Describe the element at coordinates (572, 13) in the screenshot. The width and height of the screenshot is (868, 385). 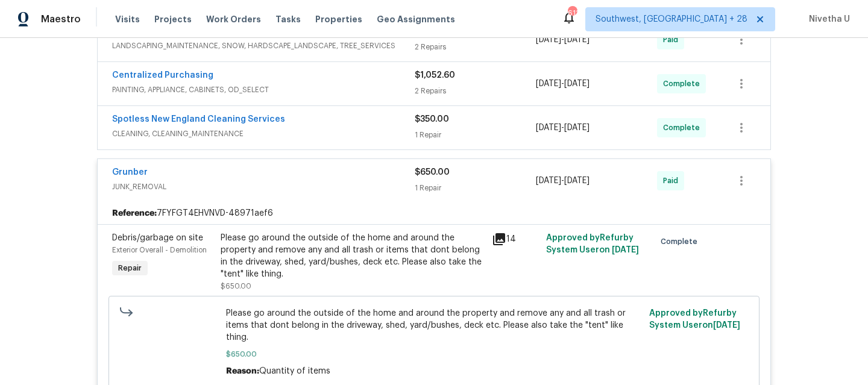
I see `div: 611` at that location.